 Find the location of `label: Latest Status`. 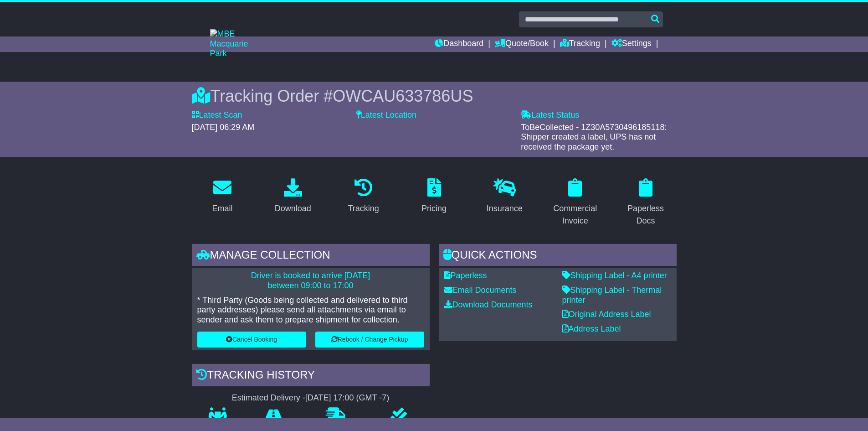

label: Latest Status is located at coordinates (550, 116).